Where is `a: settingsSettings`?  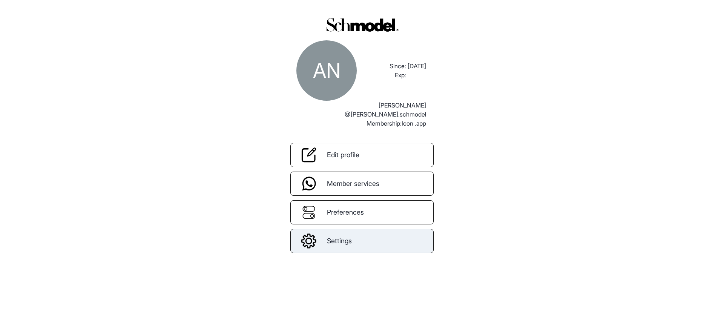 a: settingsSettings is located at coordinates (362, 241).